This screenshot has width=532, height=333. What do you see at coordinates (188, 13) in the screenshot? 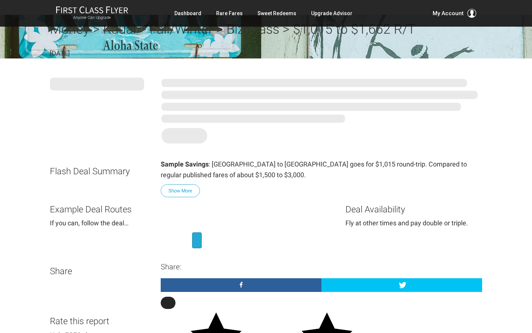
I see `a: Dashboard` at bounding box center [188, 13].